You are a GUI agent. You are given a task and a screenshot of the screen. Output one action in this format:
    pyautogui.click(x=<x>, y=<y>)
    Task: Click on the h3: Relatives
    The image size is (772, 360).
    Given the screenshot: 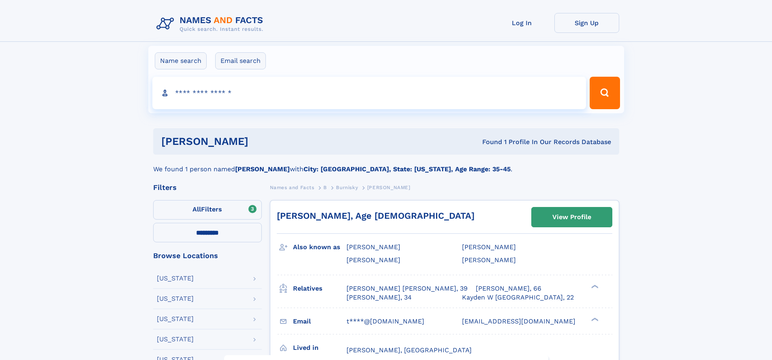 What is the action you would take?
    pyautogui.click(x=320, y=288)
    